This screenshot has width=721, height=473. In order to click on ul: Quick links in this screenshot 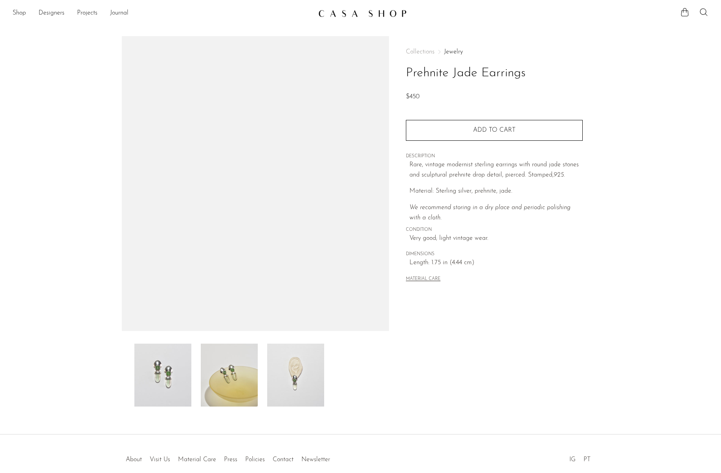, I will do `click(228, 457)`.